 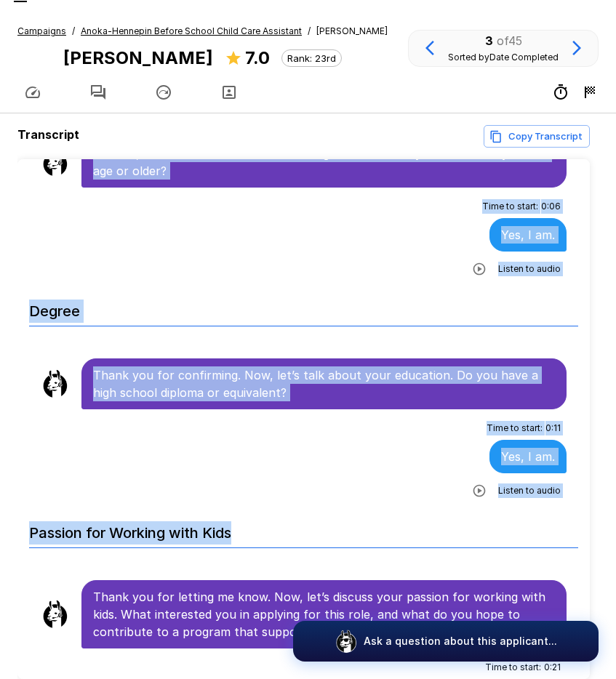 What do you see at coordinates (509, 41) in the screenshot?
I see `span: of 45` at bounding box center [509, 41].